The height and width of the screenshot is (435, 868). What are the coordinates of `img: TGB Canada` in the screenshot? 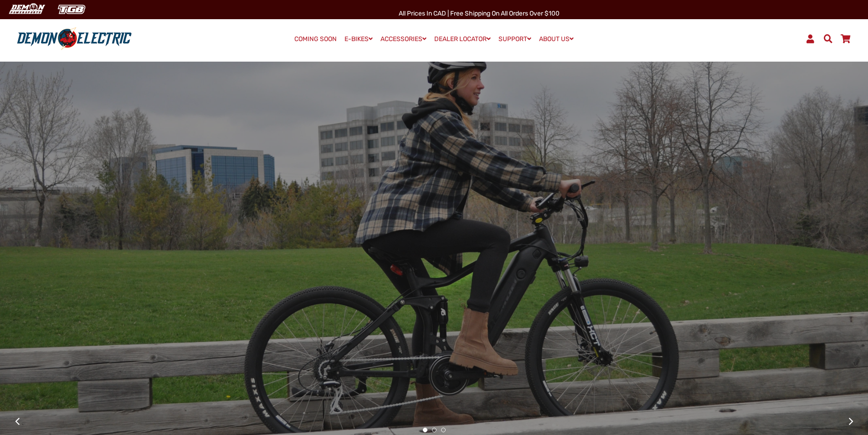 It's located at (71, 9).